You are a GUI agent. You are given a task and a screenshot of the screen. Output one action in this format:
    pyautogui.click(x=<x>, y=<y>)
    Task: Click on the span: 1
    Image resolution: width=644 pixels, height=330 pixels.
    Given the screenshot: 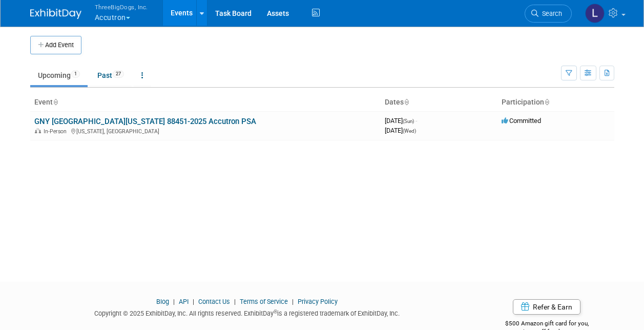 What is the action you would take?
    pyautogui.click(x=76, y=74)
    